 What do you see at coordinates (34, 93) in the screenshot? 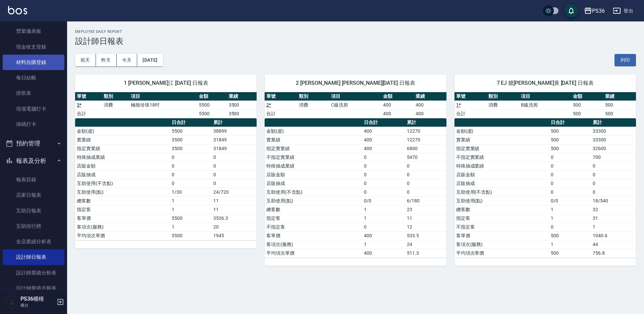
I see `a: 排班表` at bounding box center [34, 93].